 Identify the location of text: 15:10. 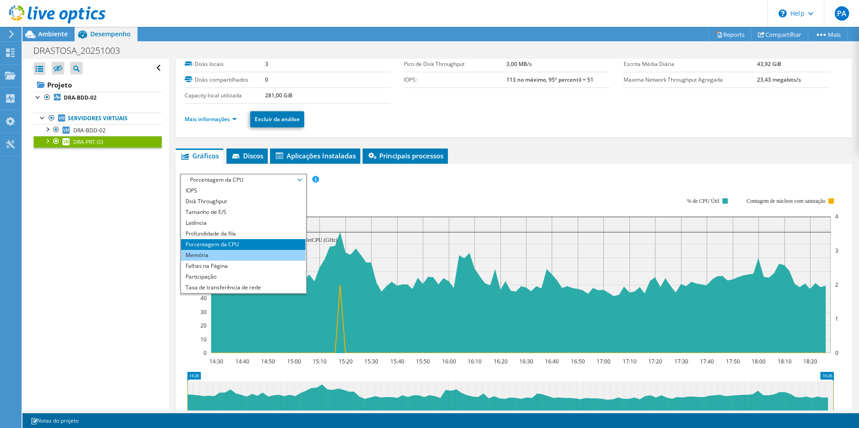
(319, 362).